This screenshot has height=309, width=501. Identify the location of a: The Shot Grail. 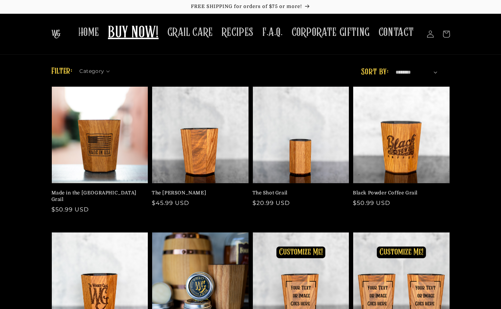
(299, 193).